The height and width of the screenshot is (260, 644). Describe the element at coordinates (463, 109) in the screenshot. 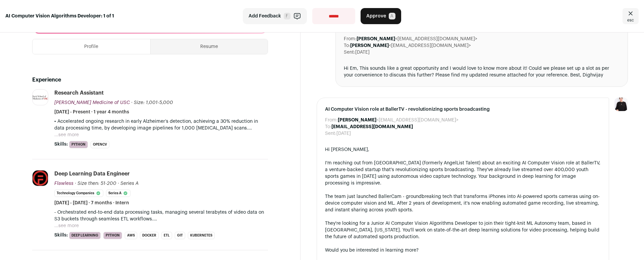

I see `span: AI Computer Vision role at BallerTV - revolutionizing sports broadcasting` at that location.